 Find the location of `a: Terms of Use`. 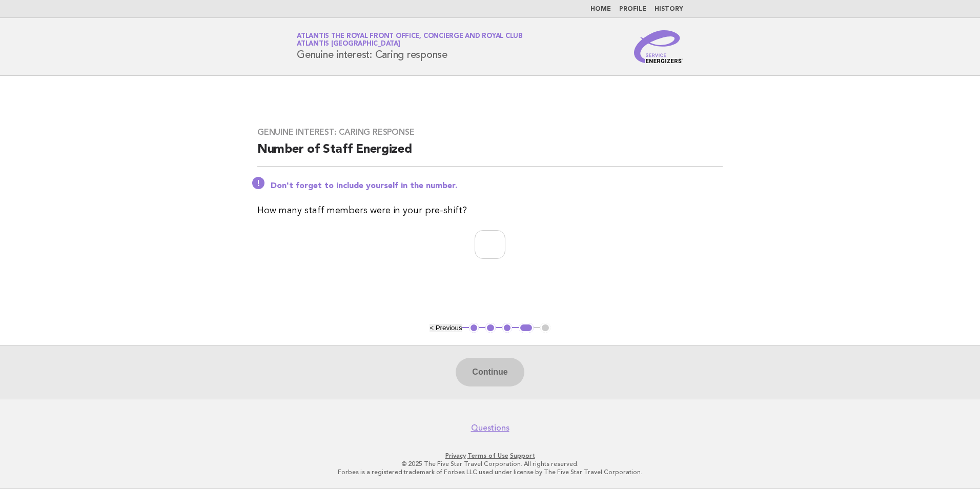

a: Terms of Use is located at coordinates (488, 456).